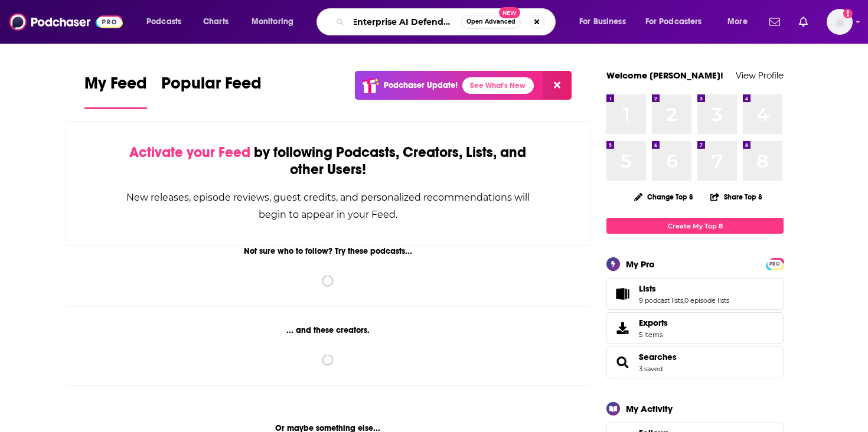  Describe the element at coordinates (163, 22) in the screenshot. I see `span: Podcasts` at that location.